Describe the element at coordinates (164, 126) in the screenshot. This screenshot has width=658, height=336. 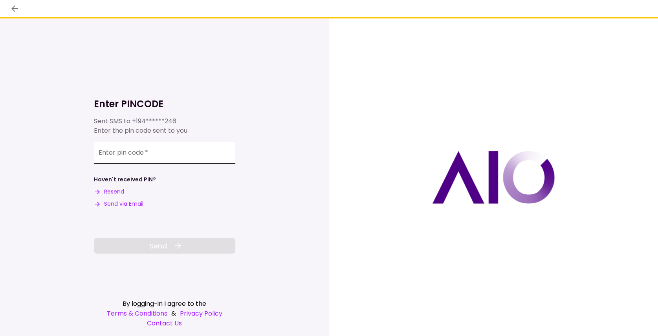
I see `div: Sent SMS to Enter the pin code sent to you` at that location.